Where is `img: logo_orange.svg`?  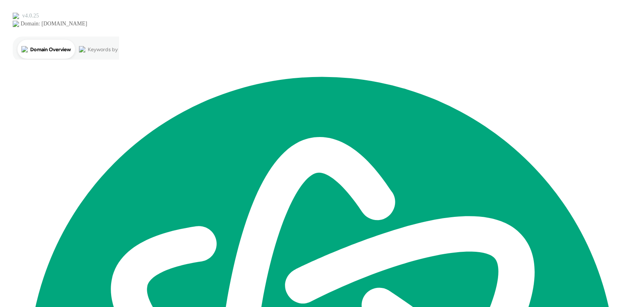
img: logo_orange.svg is located at coordinates (16, 16).